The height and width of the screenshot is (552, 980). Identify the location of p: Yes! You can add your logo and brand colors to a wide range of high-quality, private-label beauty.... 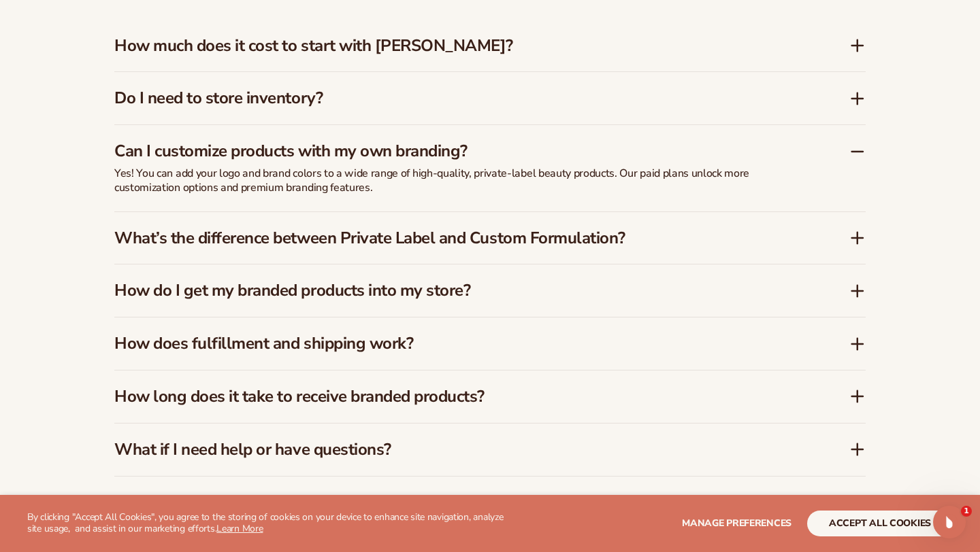
(455, 181).